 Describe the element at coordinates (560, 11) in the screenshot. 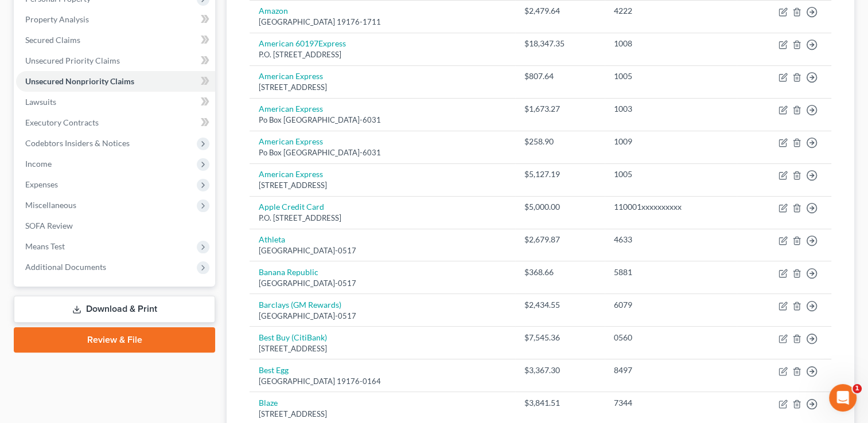

I see `div: $2,479.64` at that location.